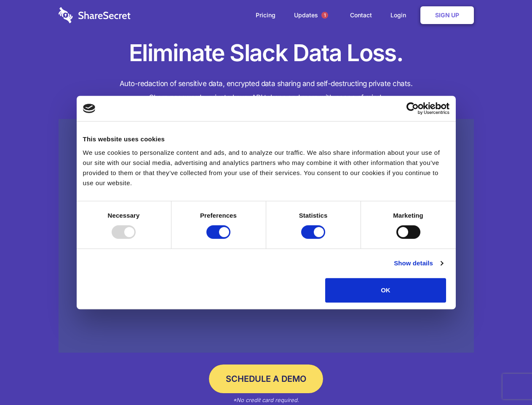 This screenshot has width=532, height=405. I want to click on a: Usercentrics Cookiebot - opens in a new window, so click(413, 109).